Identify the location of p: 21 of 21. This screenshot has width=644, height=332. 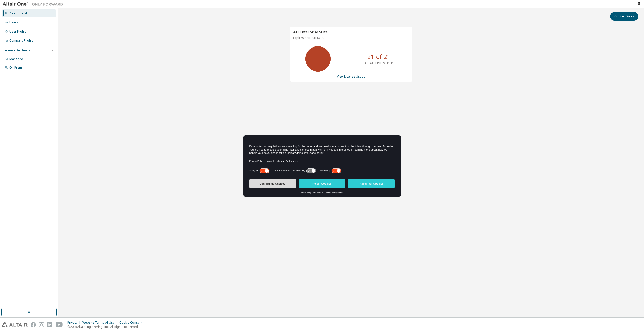
(379, 57).